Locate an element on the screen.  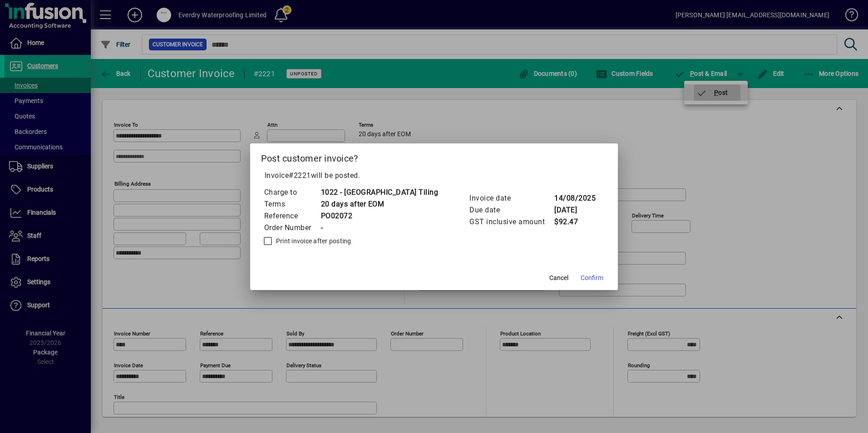
span: #2221 is located at coordinates (300, 175).